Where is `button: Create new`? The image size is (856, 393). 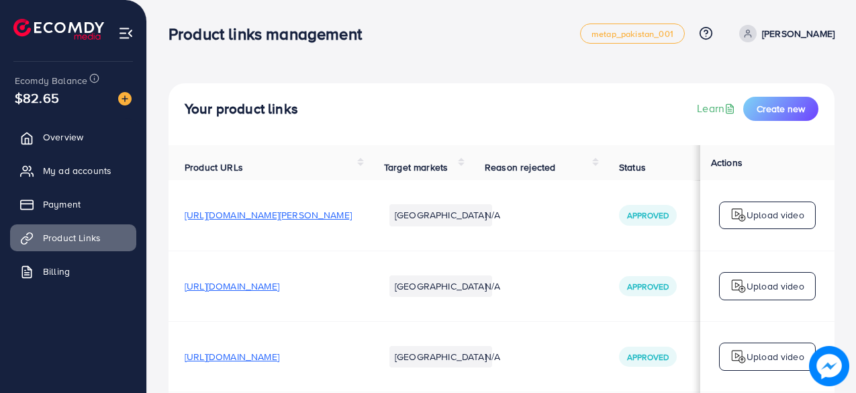 button: Create new is located at coordinates (781, 109).